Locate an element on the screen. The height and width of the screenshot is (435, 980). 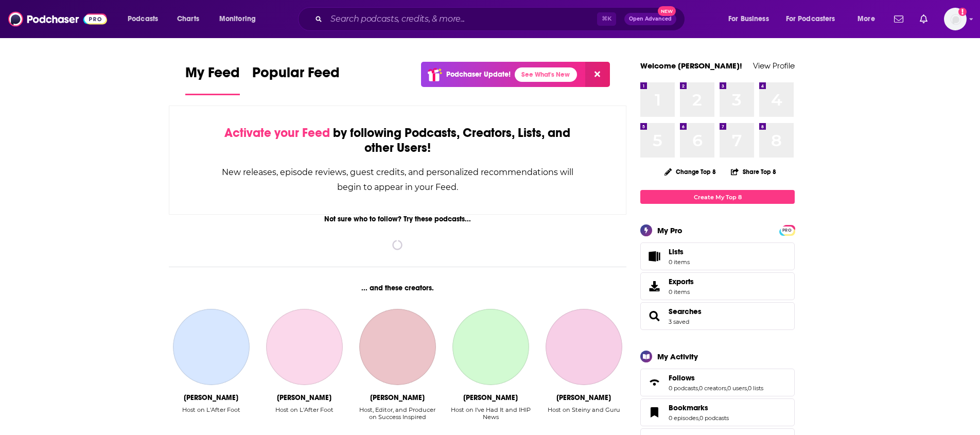
div: Search podcasts, credits, & more... is located at coordinates (501, 19).